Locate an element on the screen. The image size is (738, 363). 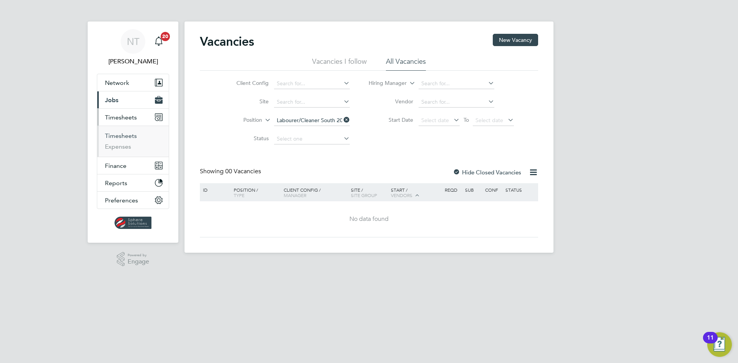
button: Open Resource Center, 11 new notifications is located at coordinates (719, 345).